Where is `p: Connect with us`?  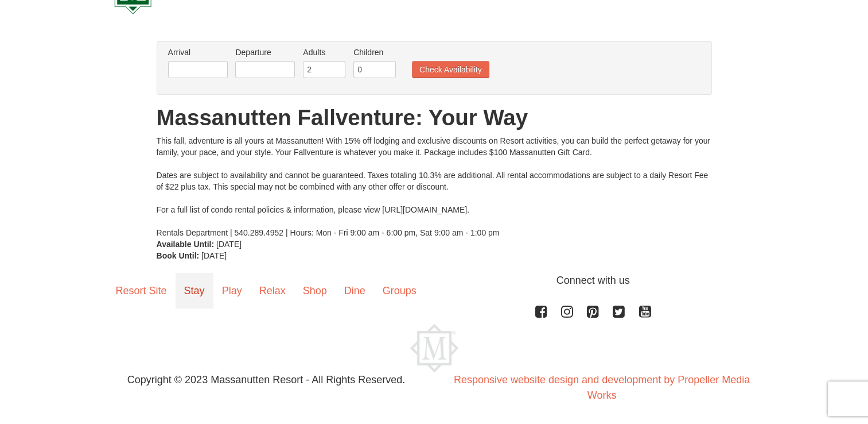
p: Connect with us is located at coordinates (435, 280).